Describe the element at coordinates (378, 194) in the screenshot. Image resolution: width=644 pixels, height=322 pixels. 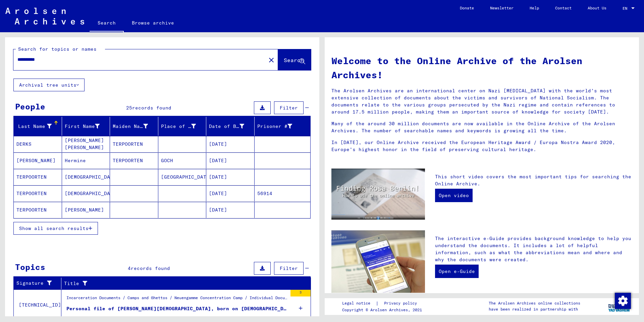
I see `img: video.jpg` at that location.